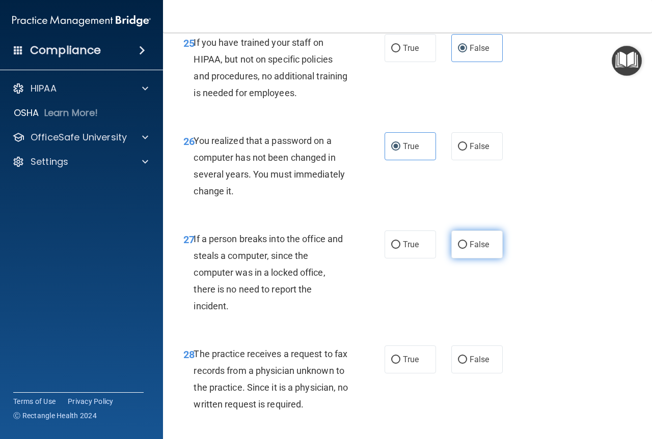 This screenshot has height=439, width=652. What do you see at coordinates (269, 166) in the screenshot?
I see `span: You realized that a password on a computer has not been changed in several years. You must immedi...` at bounding box center [269, 166].